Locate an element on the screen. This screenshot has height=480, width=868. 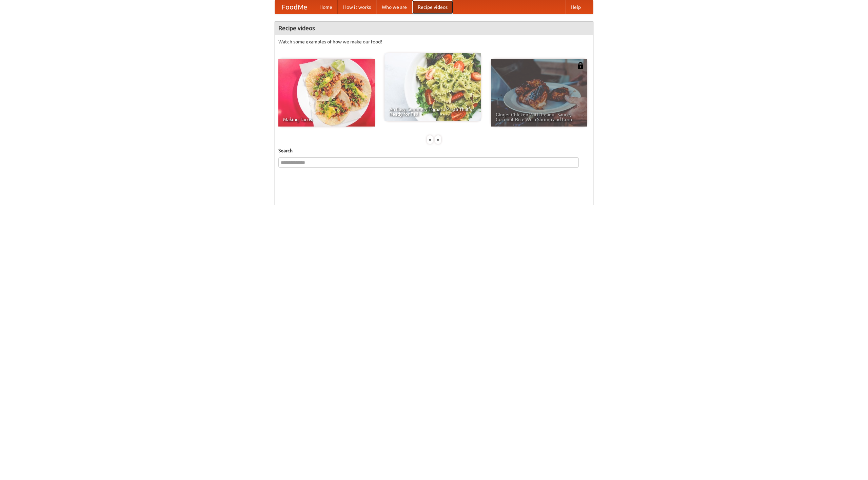
h5: Search is located at coordinates (434, 151).